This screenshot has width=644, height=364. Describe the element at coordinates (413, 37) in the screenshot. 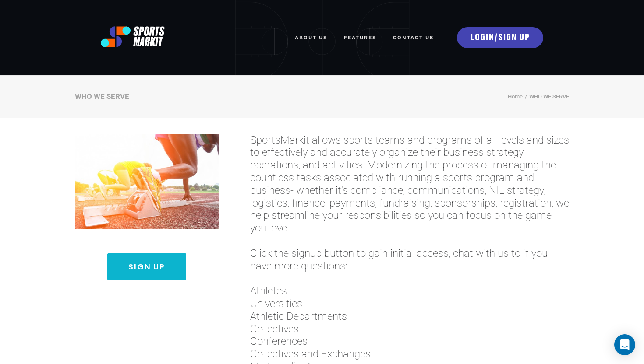

I see `a: Contact Us` at that location.